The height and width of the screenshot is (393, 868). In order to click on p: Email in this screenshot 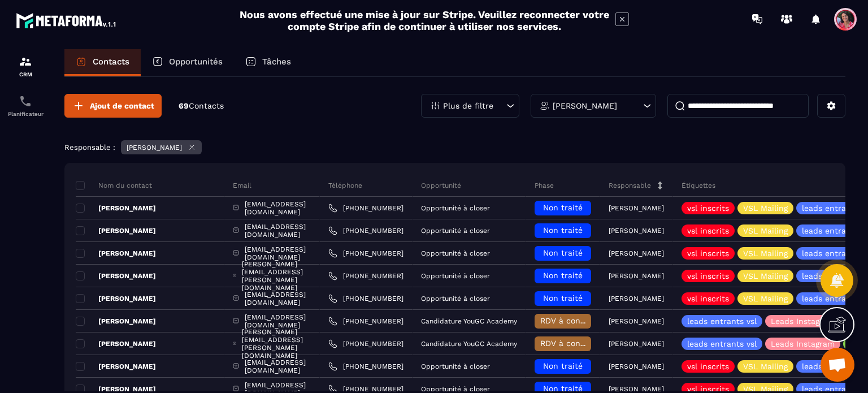, I will do `click(242, 185)`.